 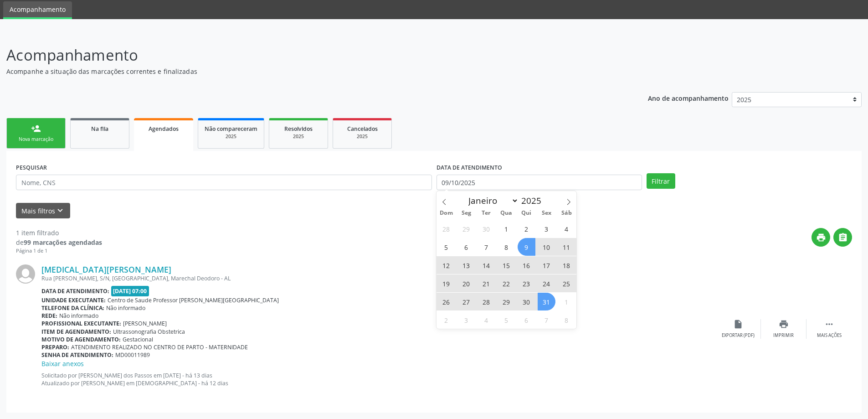 I want to click on div: person_add, so click(x=36, y=128).